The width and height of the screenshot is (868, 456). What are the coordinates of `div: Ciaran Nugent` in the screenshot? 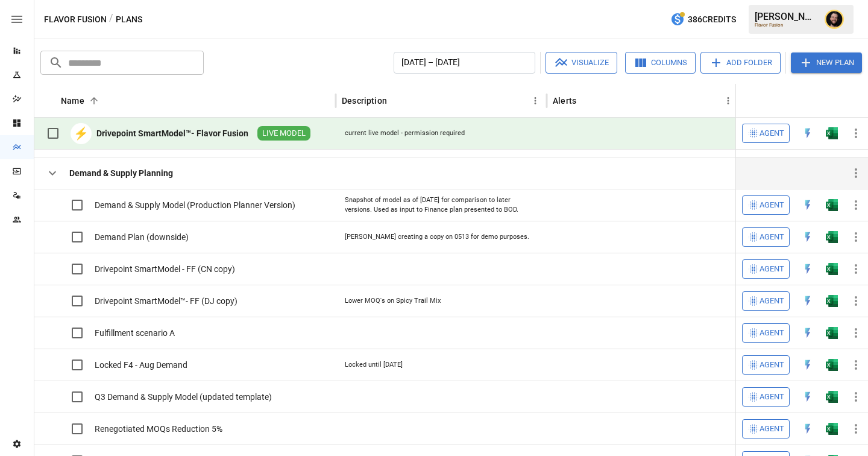 It's located at (834, 19).